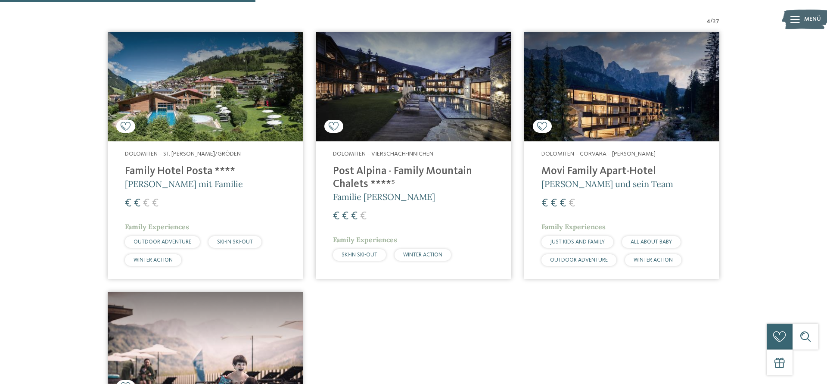 This screenshot has height=384, width=827. What do you see at coordinates (413, 155) in the screenshot?
I see `a: Familienhotels gesucht? Hier findet ihr die besten! Dolomiten – Vierschach-Innichen Post Alpina -...` at bounding box center [413, 155].